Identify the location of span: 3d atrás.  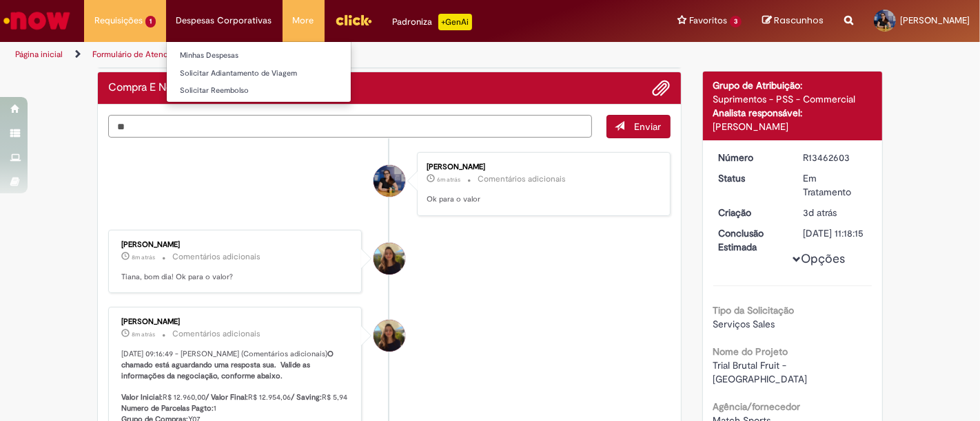
(820, 212).